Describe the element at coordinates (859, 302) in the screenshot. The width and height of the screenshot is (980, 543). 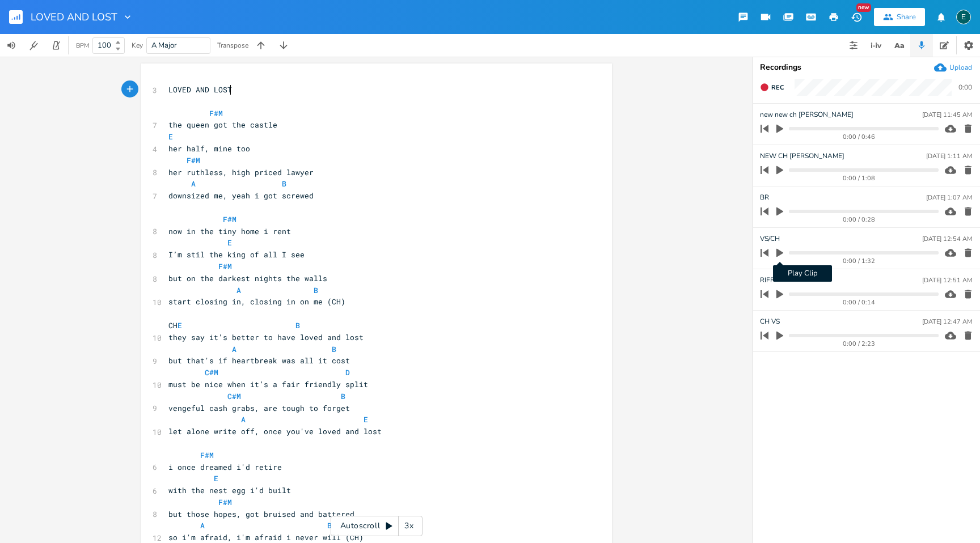
I see `div: 0:00 / 0:14` at that location.